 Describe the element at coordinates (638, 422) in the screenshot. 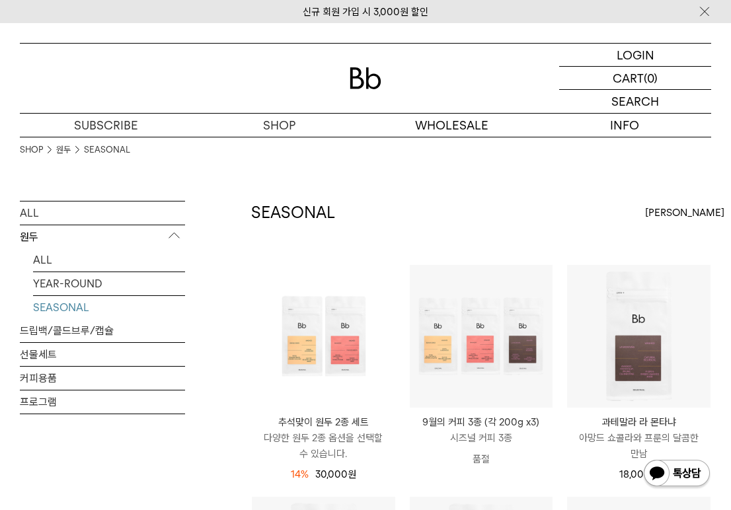

I see `p: 과테말라 라 몬타냐` at that location.